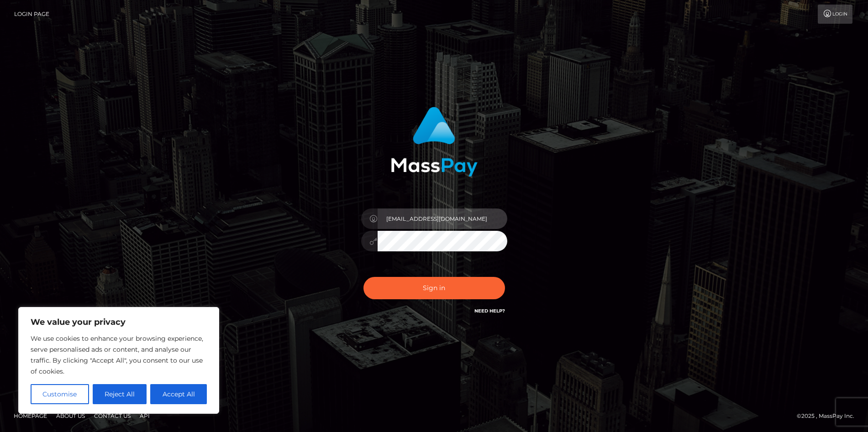 This screenshot has width=868, height=432. What do you see at coordinates (119, 360) in the screenshot?
I see `div: We value your privacy` at bounding box center [119, 360].